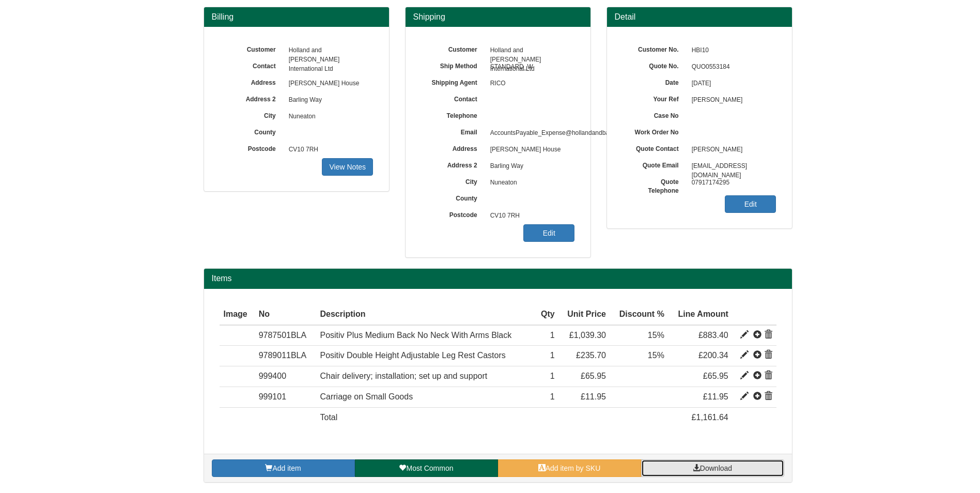 Image resolution: width=980 pixels, height=493 pixels. Describe the element at coordinates (530, 84) in the screenshot. I see `span: RICO` at that location.